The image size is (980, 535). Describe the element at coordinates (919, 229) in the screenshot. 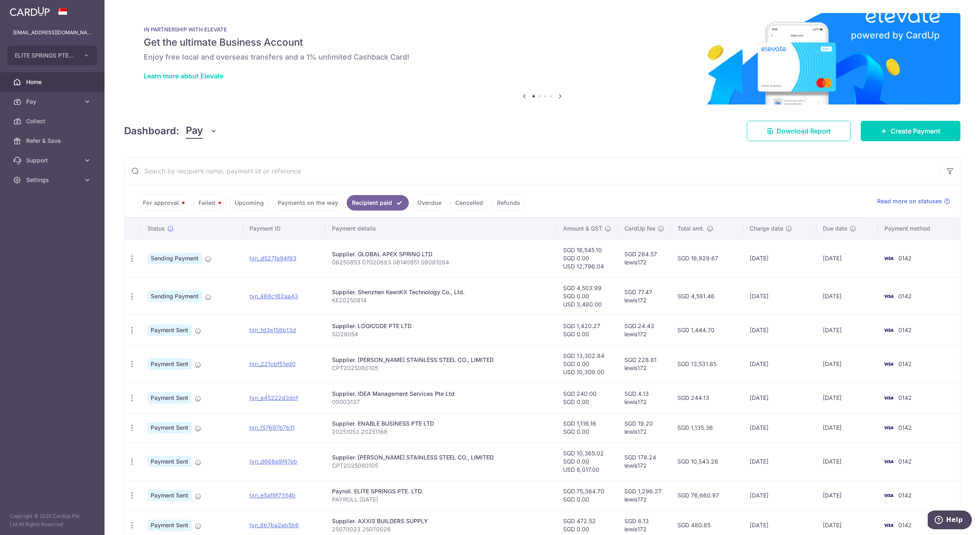

I see `th: Payment method` at that location.